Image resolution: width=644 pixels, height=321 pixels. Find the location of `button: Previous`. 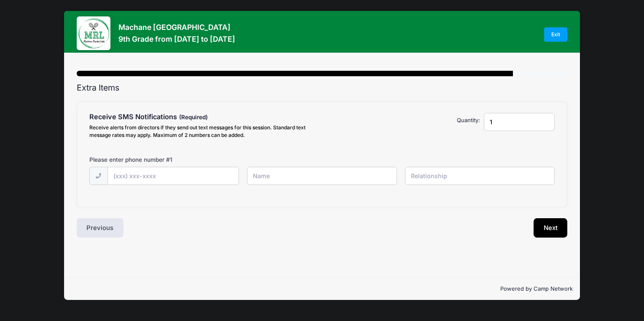

button: Previous is located at coordinates (100, 228).